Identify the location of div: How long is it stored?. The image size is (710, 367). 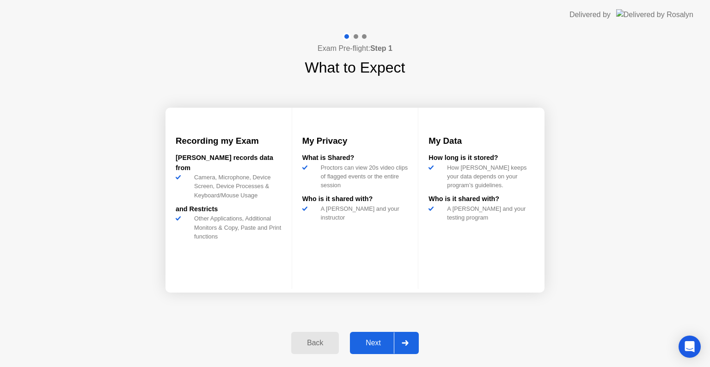
(481, 158).